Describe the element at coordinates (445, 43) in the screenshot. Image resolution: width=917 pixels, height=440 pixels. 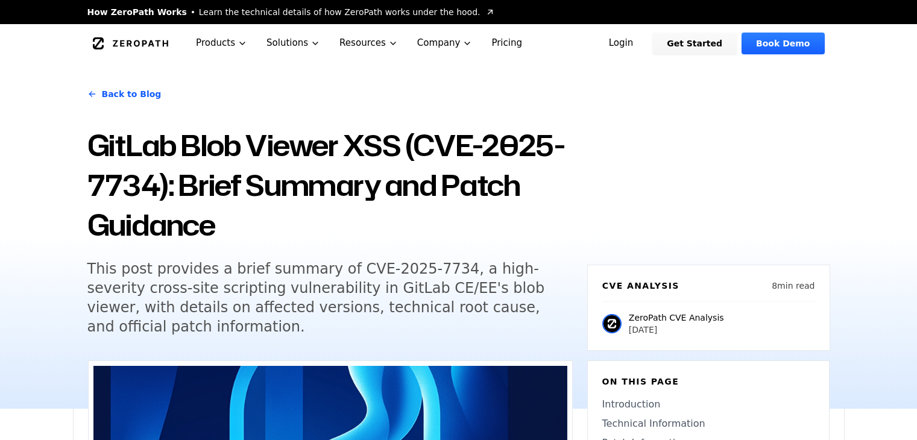
I see `button: Company` at that location.